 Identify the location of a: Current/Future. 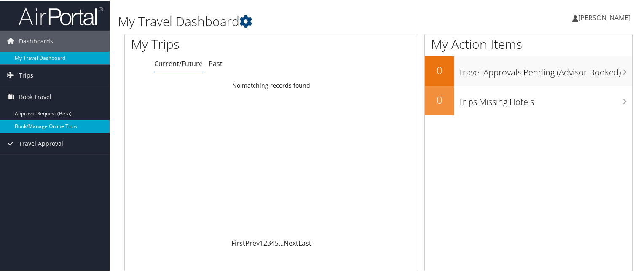
(178, 63).